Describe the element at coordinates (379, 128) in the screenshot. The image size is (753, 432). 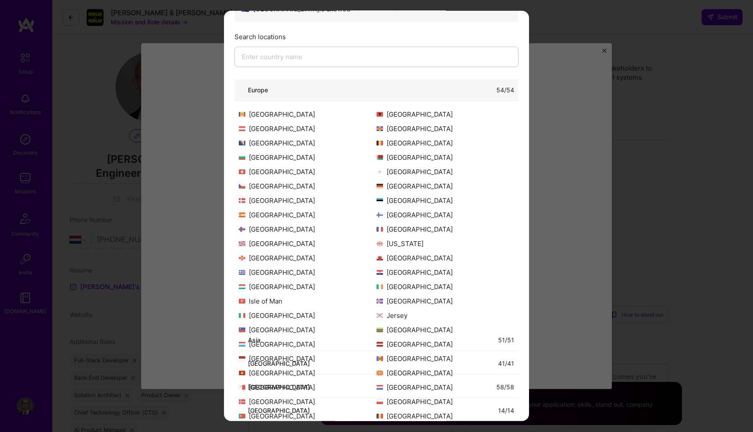
I see `img: Åland` at that location.